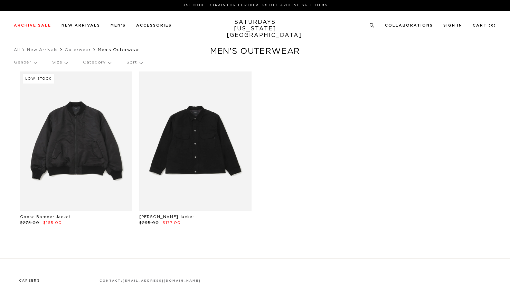  What do you see at coordinates (25, 63) in the screenshot?
I see `p: Gender` at bounding box center [25, 63].